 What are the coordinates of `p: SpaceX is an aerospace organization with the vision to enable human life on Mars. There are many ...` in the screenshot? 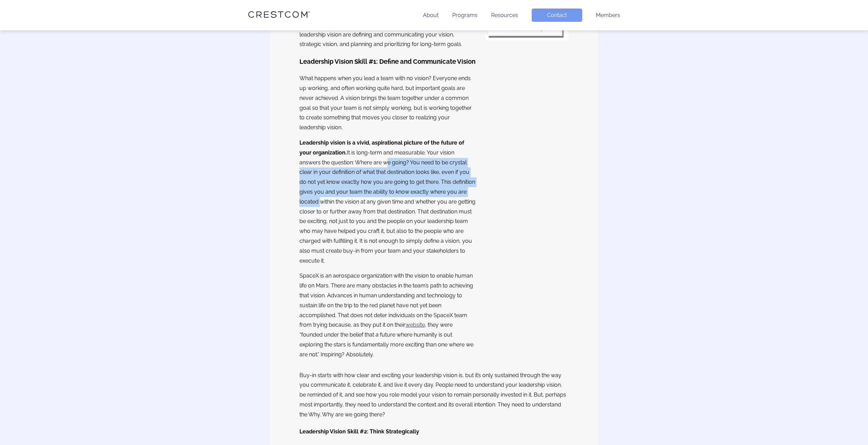 It's located at (388, 315).